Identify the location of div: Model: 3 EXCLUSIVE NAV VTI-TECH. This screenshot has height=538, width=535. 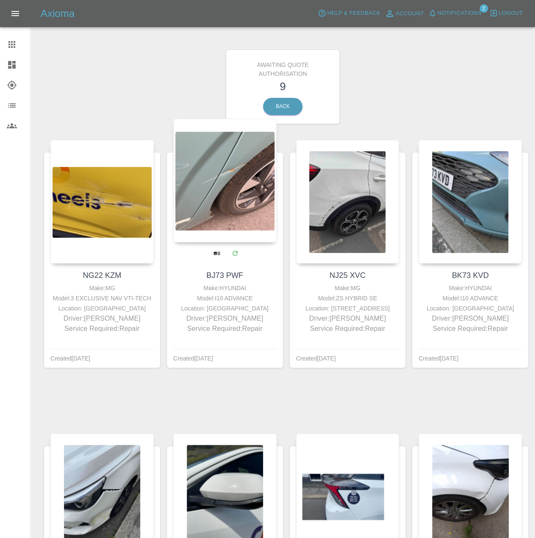
(102, 298).